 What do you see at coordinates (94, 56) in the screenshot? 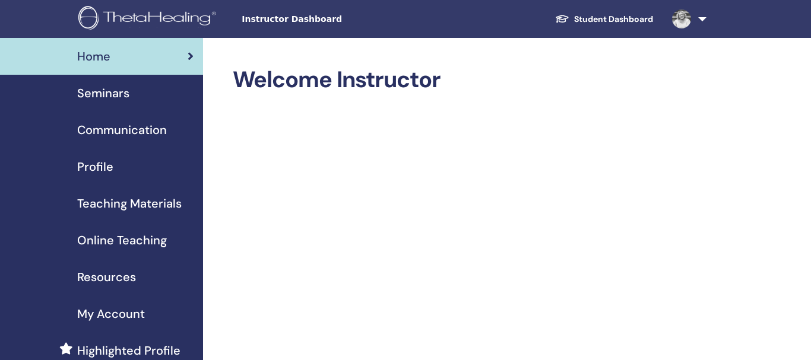
I see `span: Home` at bounding box center [94, 56].